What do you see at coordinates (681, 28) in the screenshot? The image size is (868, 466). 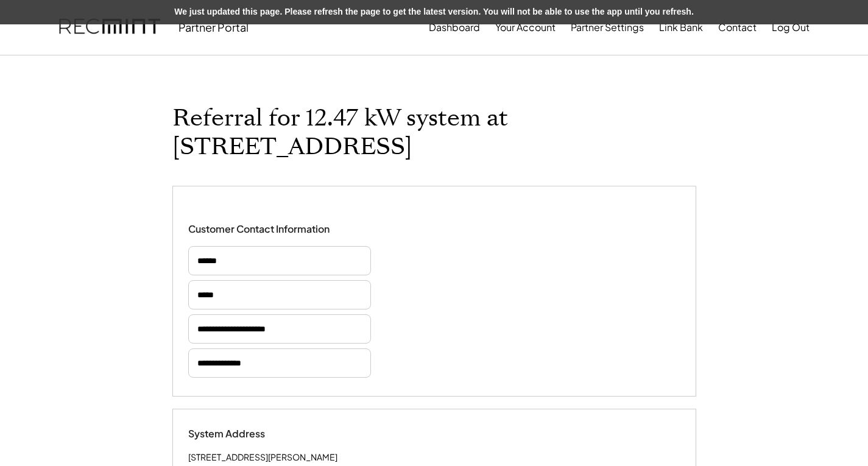 I see `button: Link Bank` at bounding box center [681, 28].